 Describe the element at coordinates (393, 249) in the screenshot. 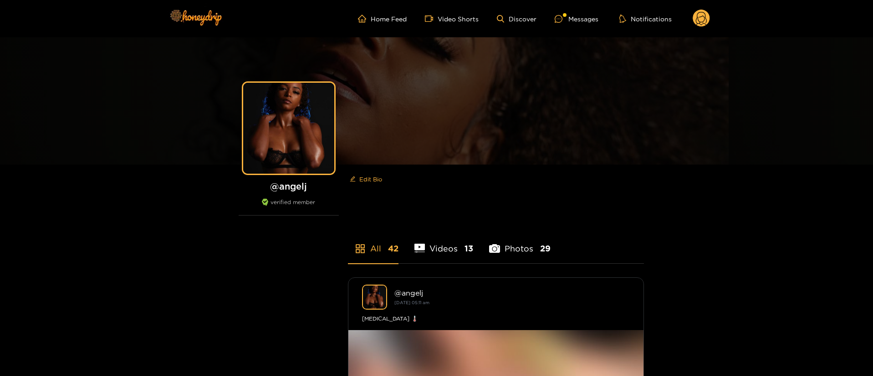

I see `span: 42` at that location.